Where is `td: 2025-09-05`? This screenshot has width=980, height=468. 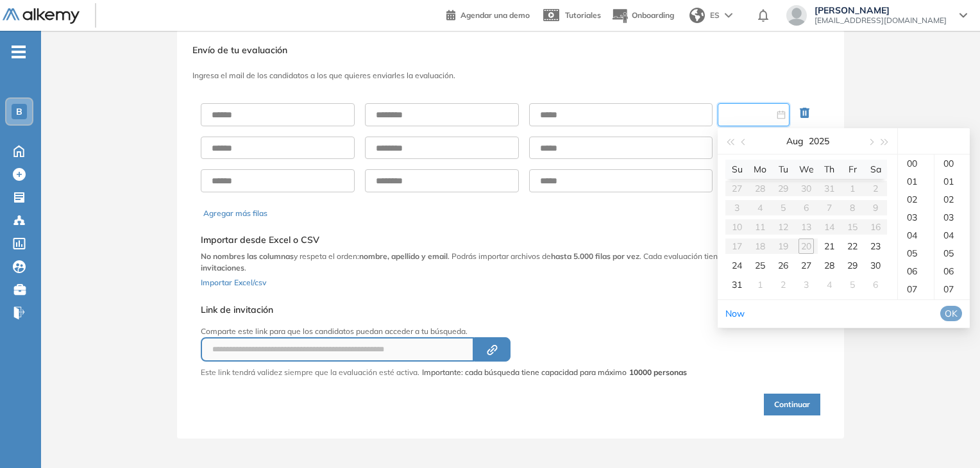 td: 2025-09-05 is located at coordinates (852, 284).